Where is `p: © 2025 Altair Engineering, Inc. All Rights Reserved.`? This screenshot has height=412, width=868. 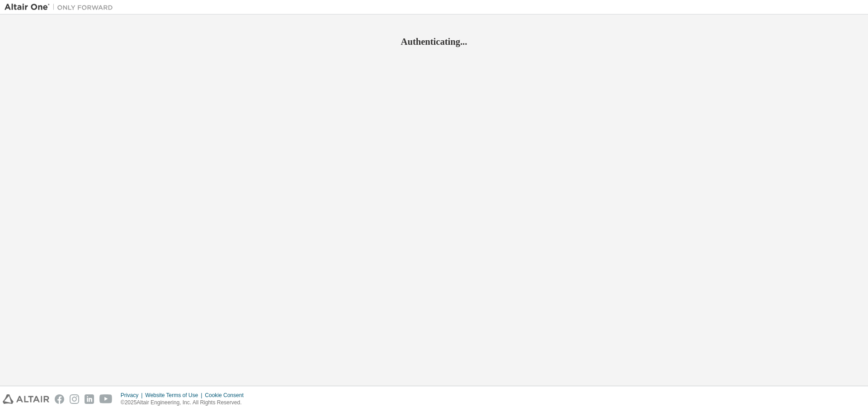 p: © 2025 Altair Engineering, Inc. All Rights Reserved. is located at coordinates (185, 402).